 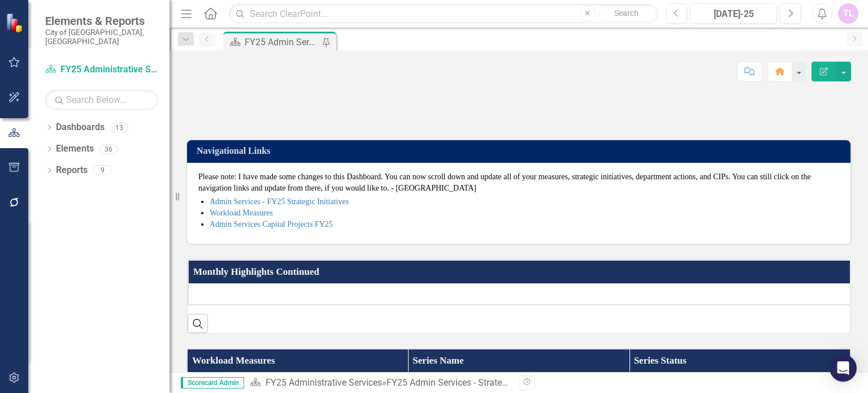 I want to click on a: Admin Services Capital Projects FY25, so click(x=271, y=224).